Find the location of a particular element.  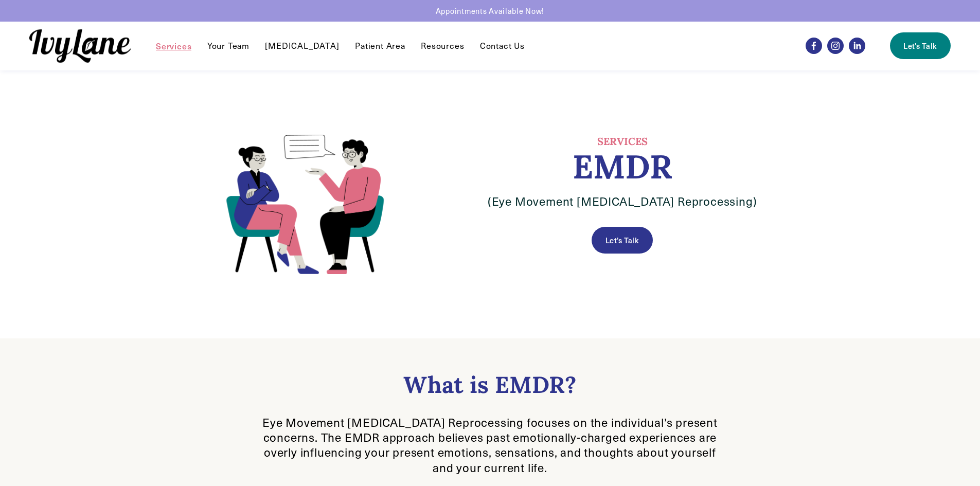

img: Ivy Lane Counseling &mdash; Therapy that works for you is located at coordinates (80, 46).